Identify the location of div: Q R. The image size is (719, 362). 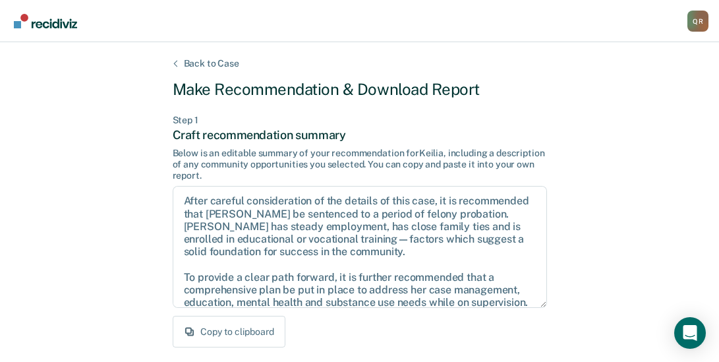
(698, 21).